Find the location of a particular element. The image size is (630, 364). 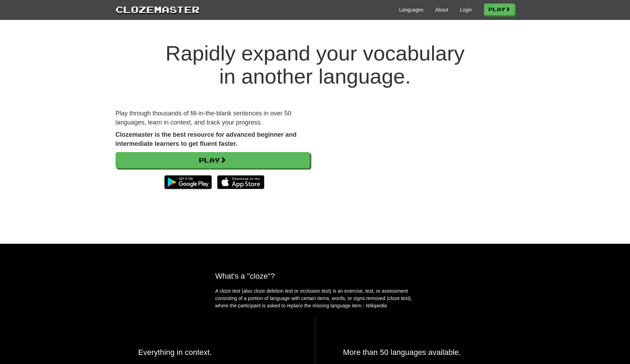

a: Login is located at coordinates (466, 10).